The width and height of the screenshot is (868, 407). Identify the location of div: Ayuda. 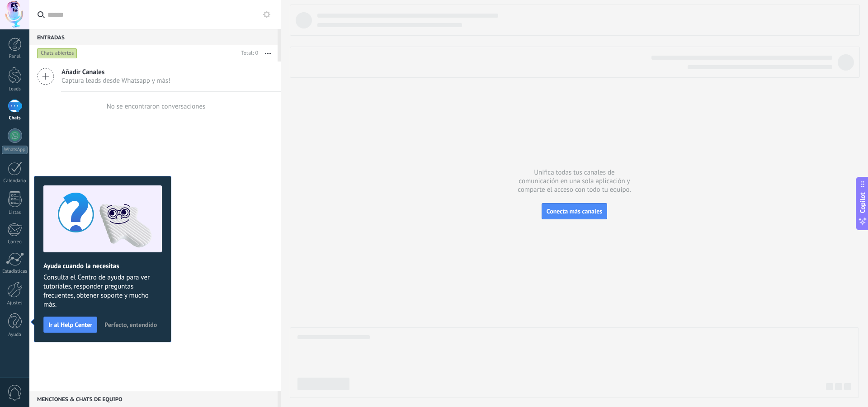
(15, 334).